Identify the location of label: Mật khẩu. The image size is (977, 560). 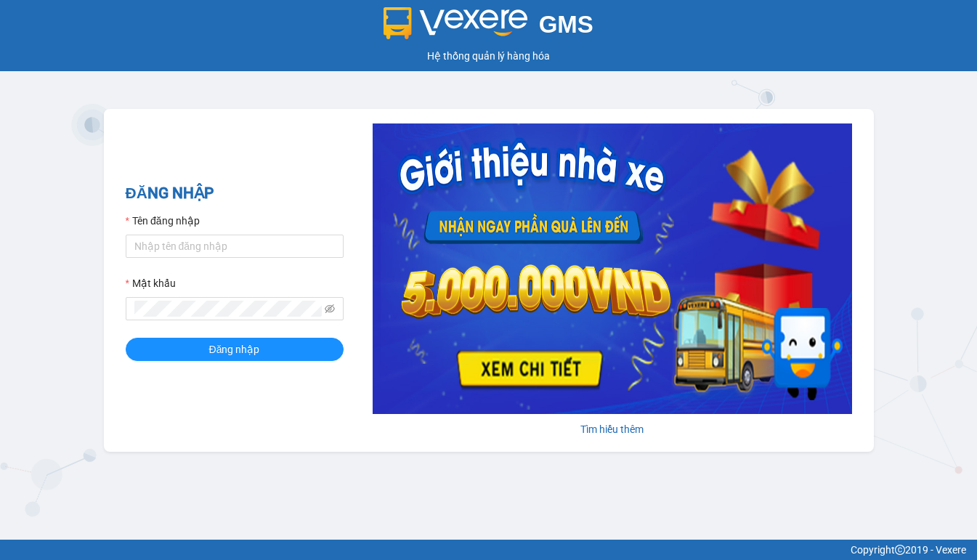
(150, 283).